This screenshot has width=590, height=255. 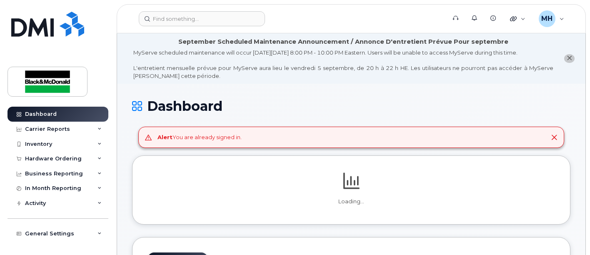 What do you see at coordinates (343, 42) in the screenshot?
I see `div: September Scheduled Maintenance Announcement / Annonce D'entretient Prévue Pour septembre` at bounding box center [343, 42].